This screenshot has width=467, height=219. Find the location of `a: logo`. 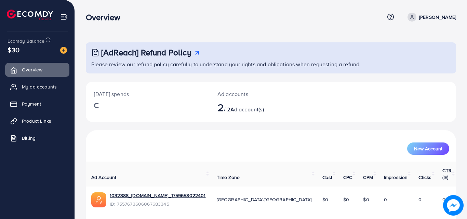

a: logo is located at coordinates (30, 15).